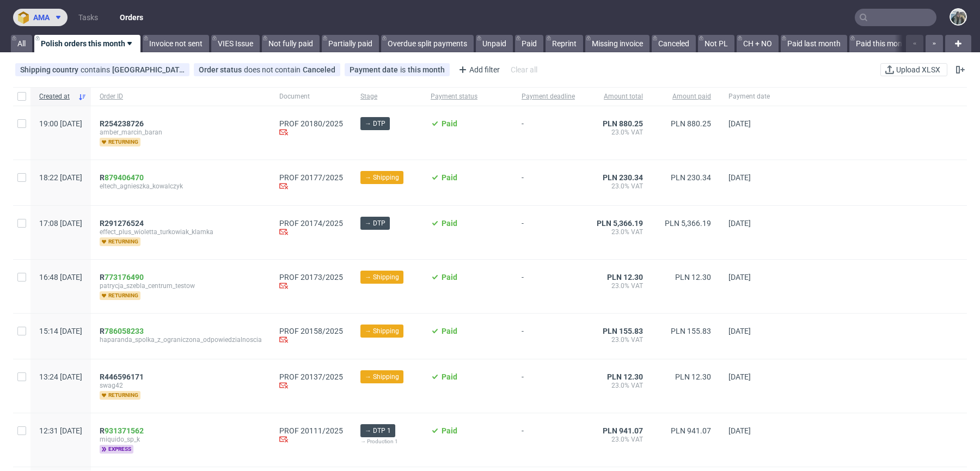  I want to click on span: R254238726, so click(121, 124).